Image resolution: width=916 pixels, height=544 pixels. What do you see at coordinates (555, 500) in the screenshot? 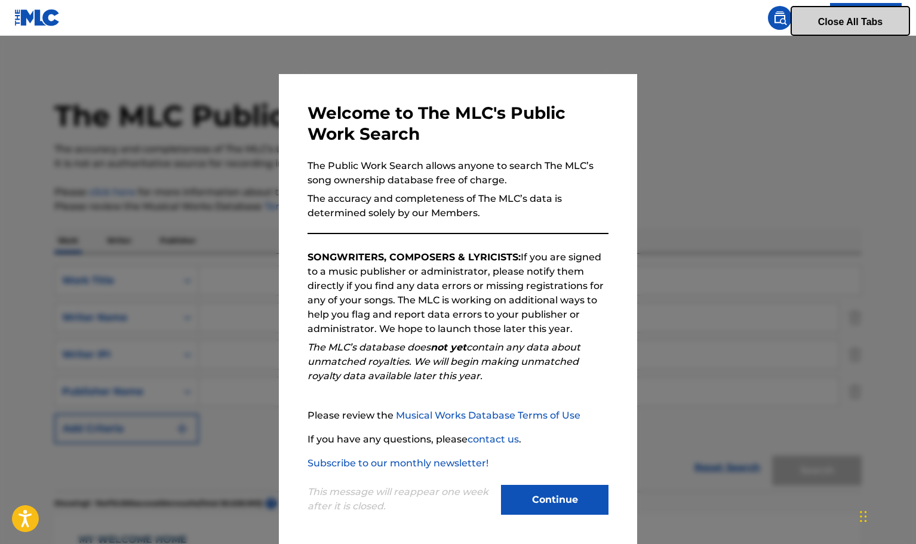
I see `button: Continue` at bounding box center [555, 500].